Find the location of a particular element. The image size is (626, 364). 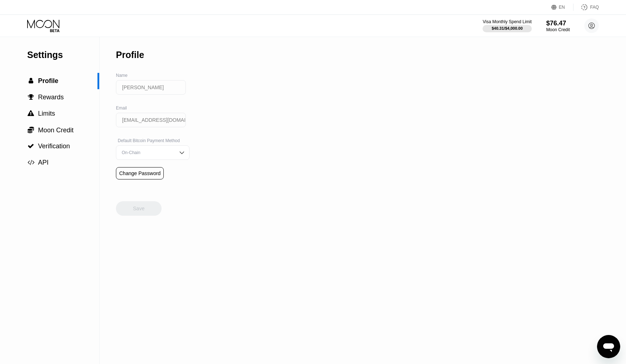

div: Moon Credit is located at coordinates (558, 30).